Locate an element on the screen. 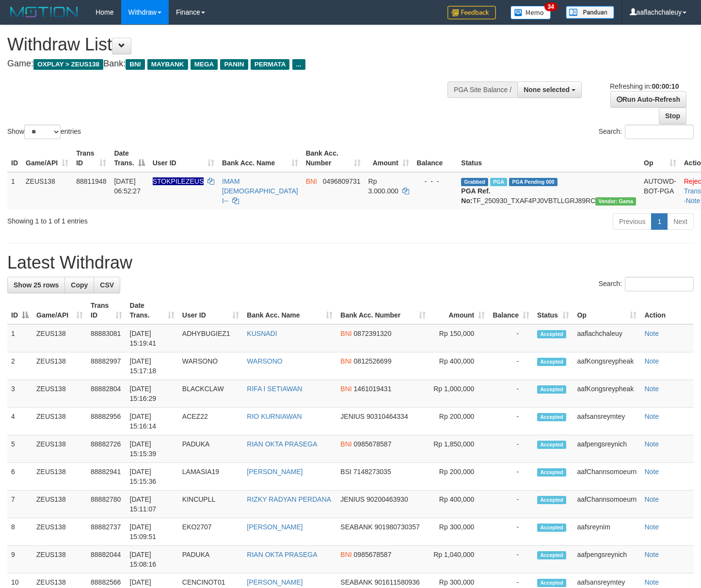  span: Copy 7148273035 to clipboard is located at coordinates (373, 471).